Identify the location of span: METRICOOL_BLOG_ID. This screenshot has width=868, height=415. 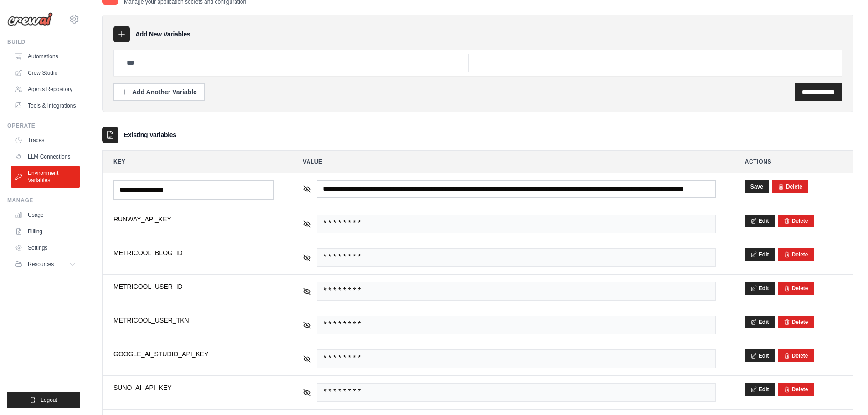
(194, 253).